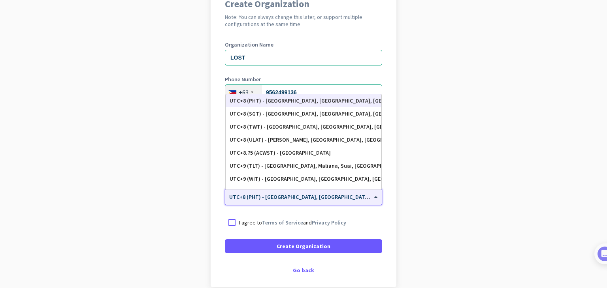 This screenshot has height=288, width=607. I want to click on label: Organization language, so click(254, 114).